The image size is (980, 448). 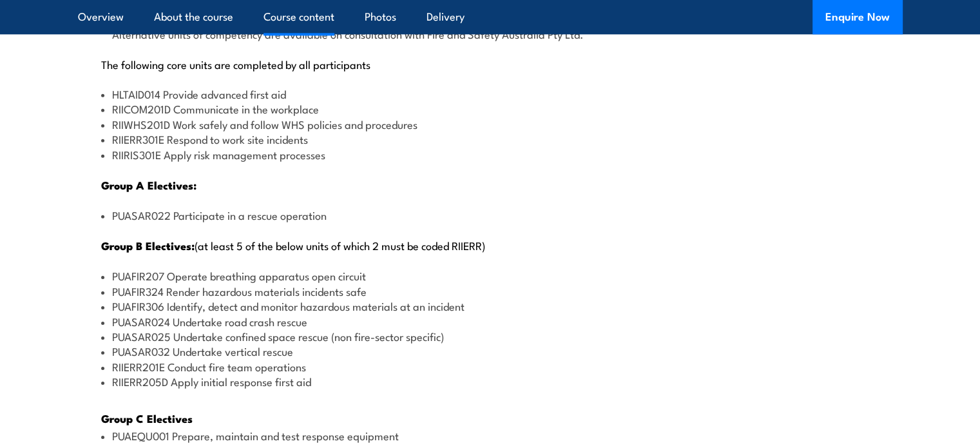 What do you see at coordinates (491, 139) in the screenshot?
I see `li: RIIERR301E Respond to work site incidents` at bounding box center [491, 139].